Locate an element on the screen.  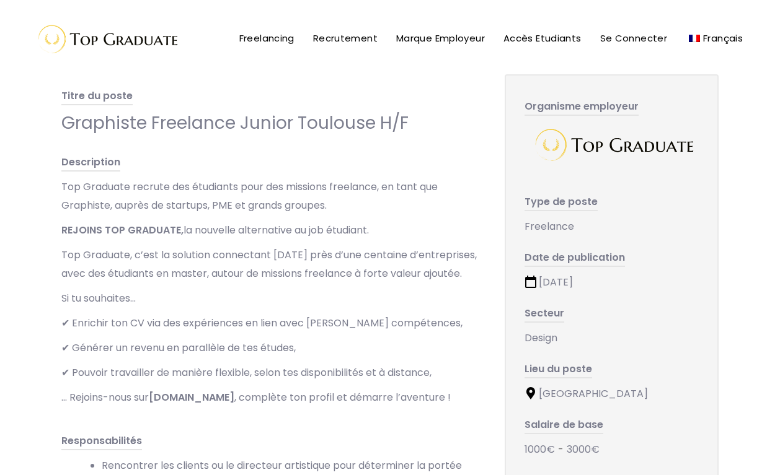
span: Se Connecter is located at coordinates (633, 38).